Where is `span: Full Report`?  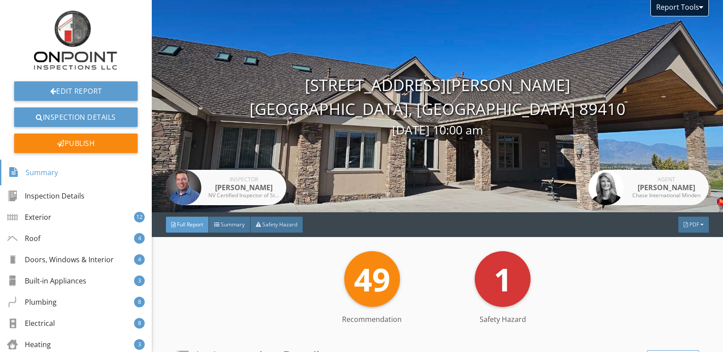
span: Full Report is located at coordinates (190, 224).